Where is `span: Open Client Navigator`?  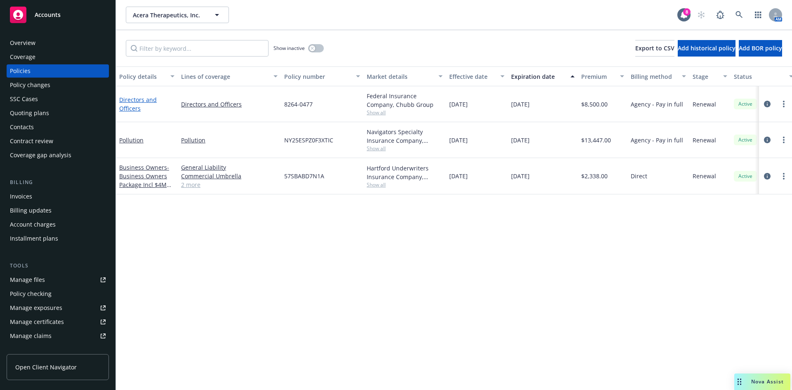
span: Open Client Navigator is located at coordinates (46, 367).